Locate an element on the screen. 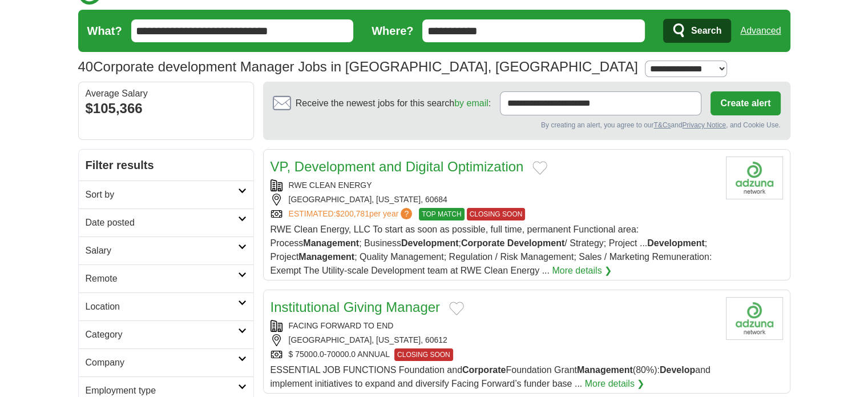 The height and width of the screenshot is (397, 868). div: RWE CLEAN ENERGY is located at coordinates (494, 185).